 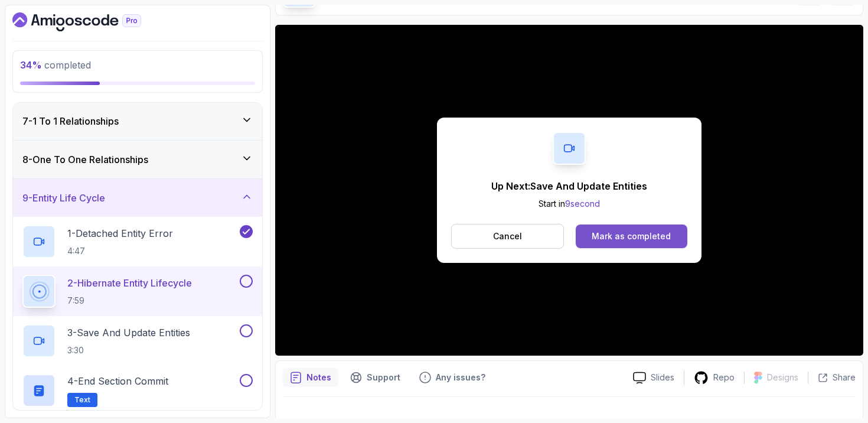 What do you see at coordinates (375, 377) in the screenshot?
I see `button: Support button` at bounding box center [375, 377].